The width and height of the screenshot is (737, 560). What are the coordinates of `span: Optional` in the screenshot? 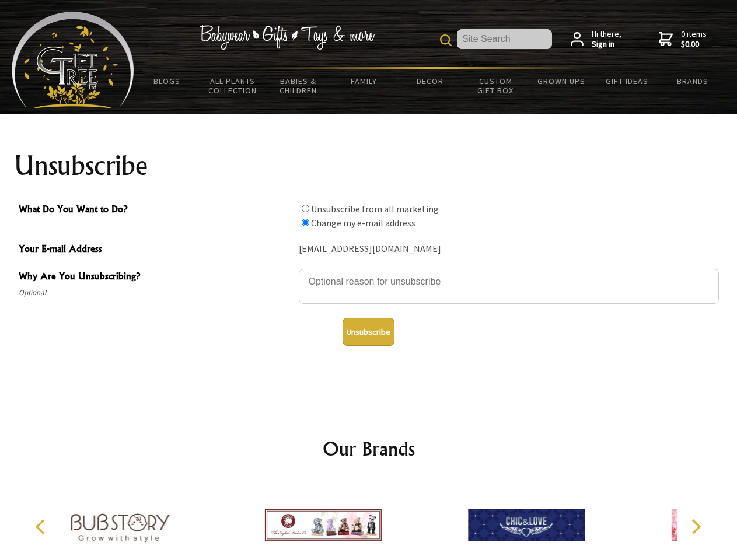 It's located at (156, 293).